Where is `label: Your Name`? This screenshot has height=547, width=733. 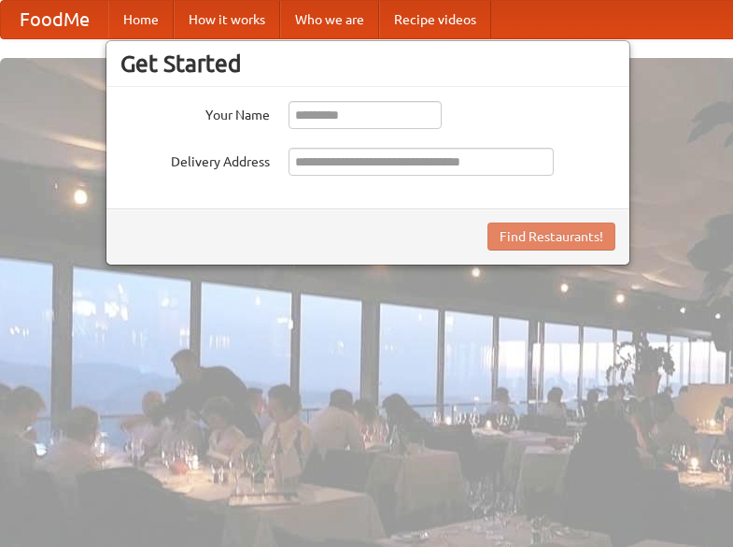 label: Your Name is located at coordinates (195, 112).